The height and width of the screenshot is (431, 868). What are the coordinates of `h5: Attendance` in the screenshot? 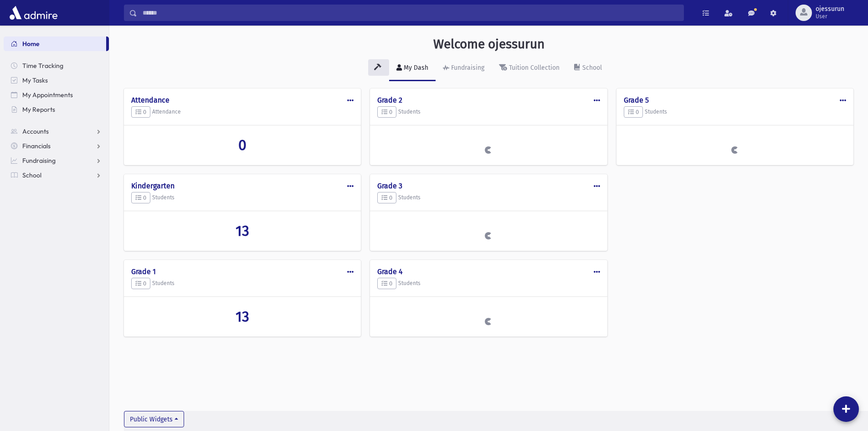 It's located at (242, 112).